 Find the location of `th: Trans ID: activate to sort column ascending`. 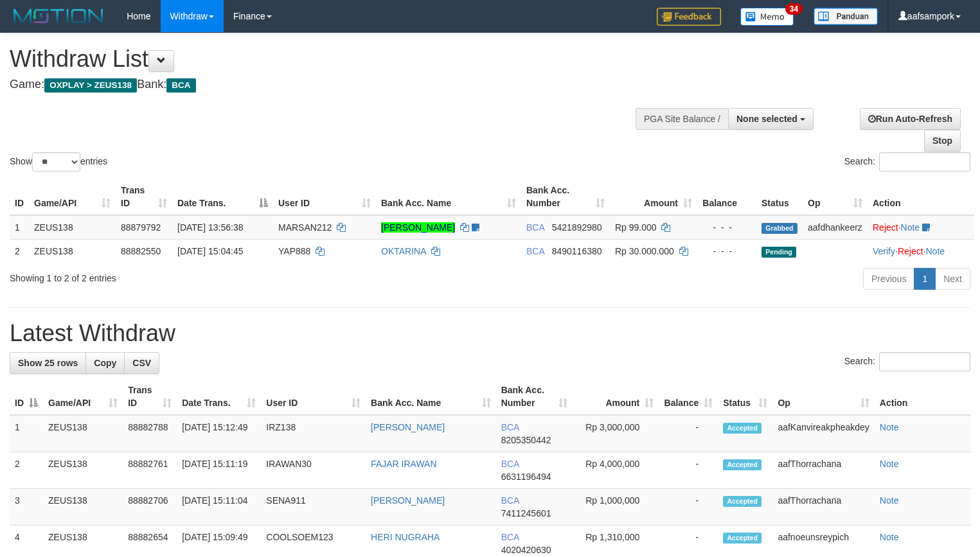

th: Trans ID: activate to sort column ascending is located at coordinates (144, 197).